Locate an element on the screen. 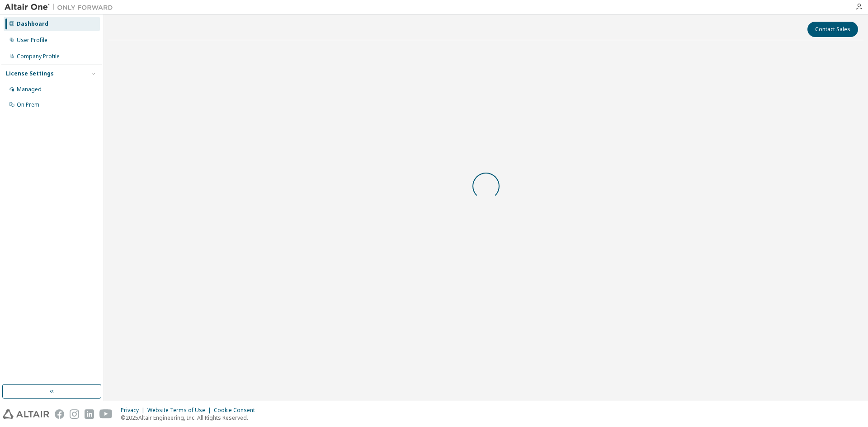 This screenshot has height=427, width=868. div: On Prem is located at coordinates (28, 105).